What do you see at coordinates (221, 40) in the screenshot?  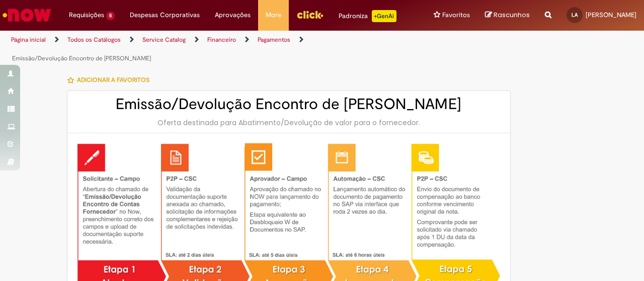 I see `a: Financeiro` at bounding box center [221, 40].